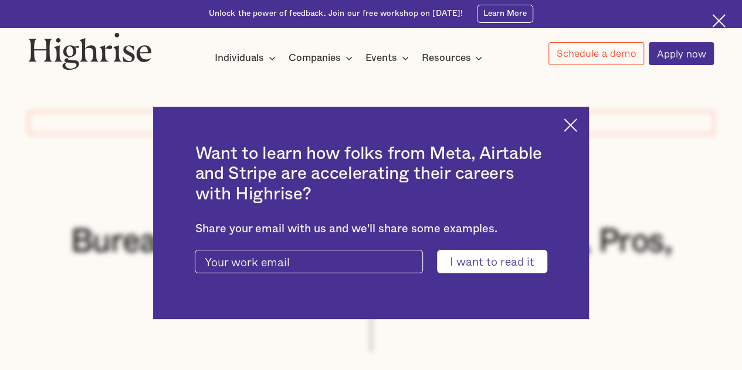 The height and width of the screenshot is (370, 742). I want to click on h2: Want to learn how folks from Meta, Airtable and Stripe are accelerating their careers with Highrise?, so click(371, 174).